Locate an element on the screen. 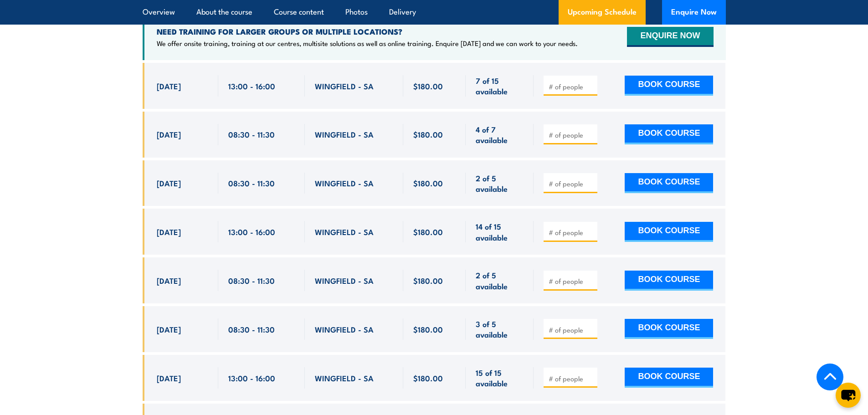 This screenshot has width=868, height=415. span: 14 of 15 available is located at coordinates (500, 232).